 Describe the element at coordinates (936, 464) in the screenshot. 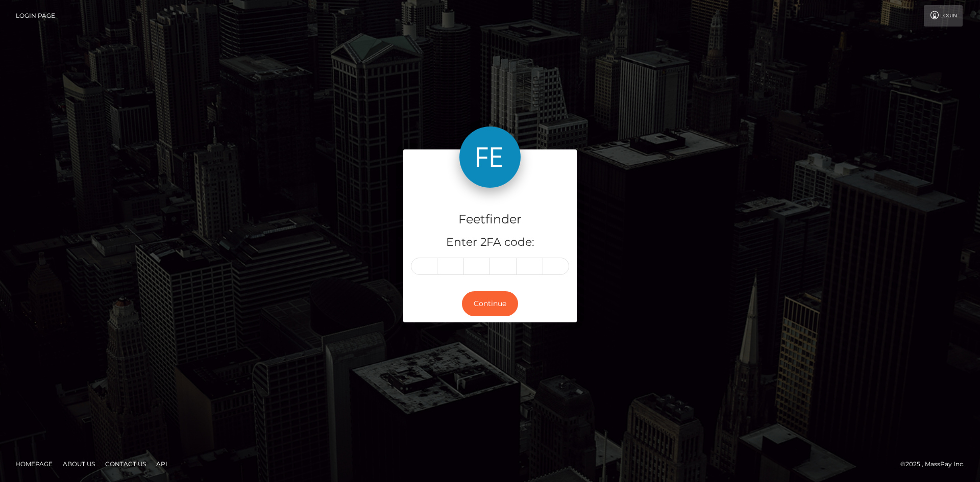

I see `div: © 2025 , MassPay Inc.` at that location.